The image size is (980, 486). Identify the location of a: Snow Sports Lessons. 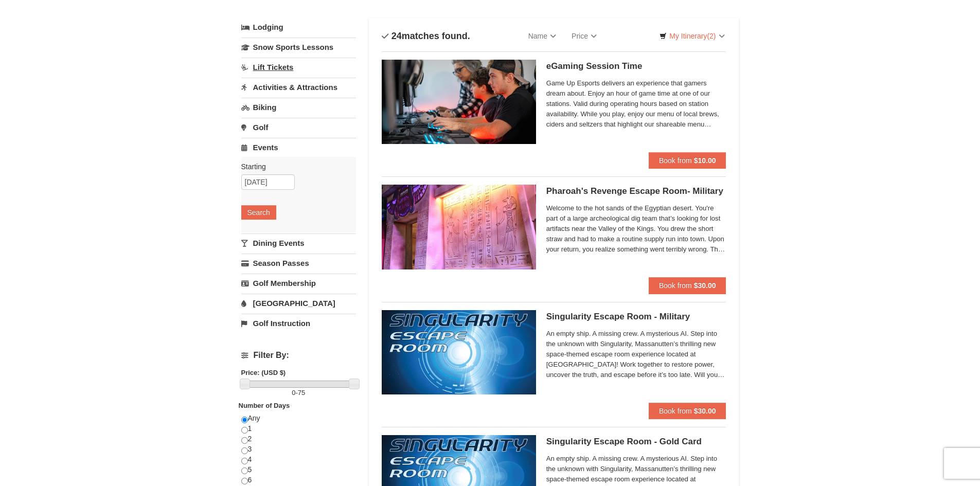
(298, 47).